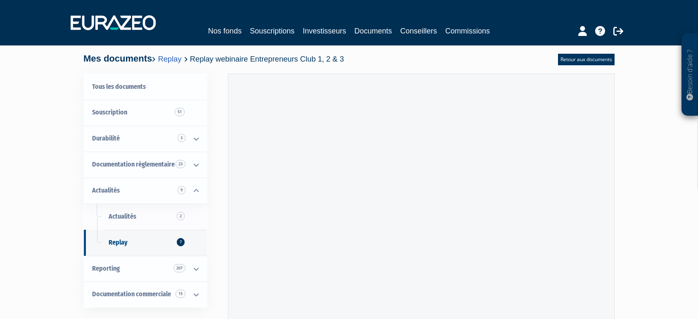 The image size is (698, 319). I want to click on span: 9, so click(181, 190).